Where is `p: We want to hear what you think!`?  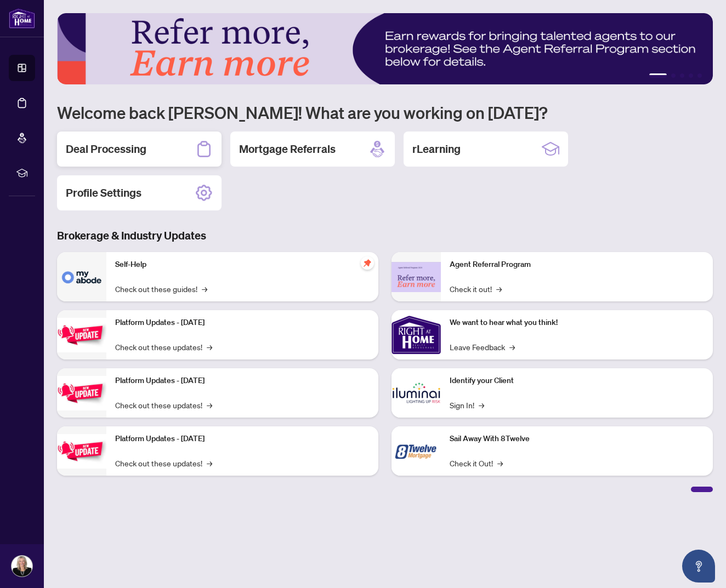
p: We want to hear what you think! is located at coordinates (577, 323).